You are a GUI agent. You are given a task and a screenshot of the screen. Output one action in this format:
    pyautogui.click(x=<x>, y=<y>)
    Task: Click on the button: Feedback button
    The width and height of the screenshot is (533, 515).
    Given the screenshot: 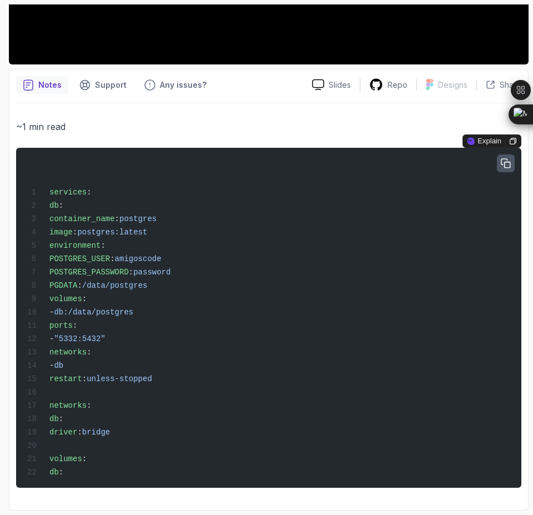 What is the action you would take?
    pyautogui.click(x=176, y=85)
    